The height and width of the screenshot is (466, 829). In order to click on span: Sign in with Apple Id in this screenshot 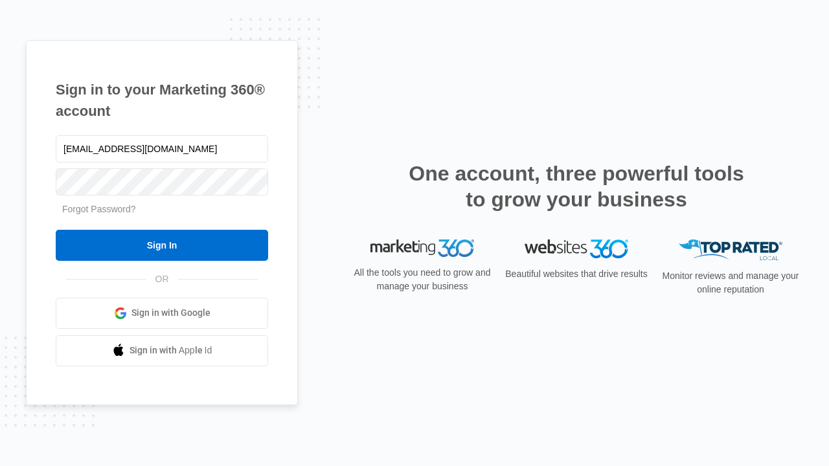, I will do `click(171, 350)`.